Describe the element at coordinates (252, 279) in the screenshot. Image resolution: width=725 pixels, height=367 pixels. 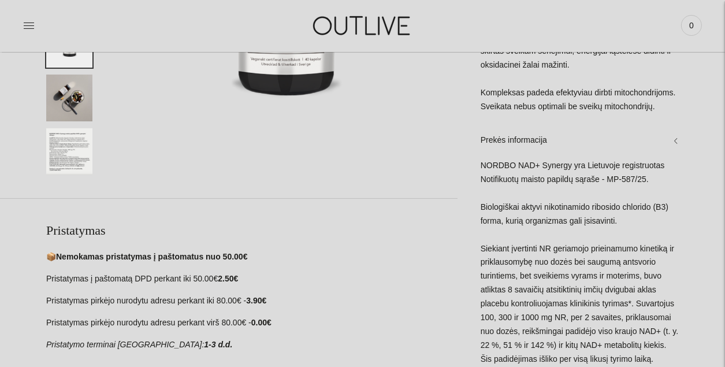
I see `p: Pristatymas į paštomatą DPD perkant iki 50.00€` at that location.